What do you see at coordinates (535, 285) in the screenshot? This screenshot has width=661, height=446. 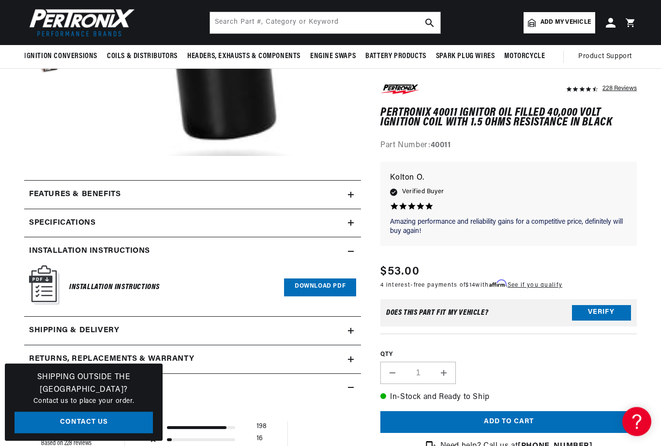 I see `a: See if you qualify - Learn more about Affirm Financing (opens in modal)` at bounding box center [535, 285].